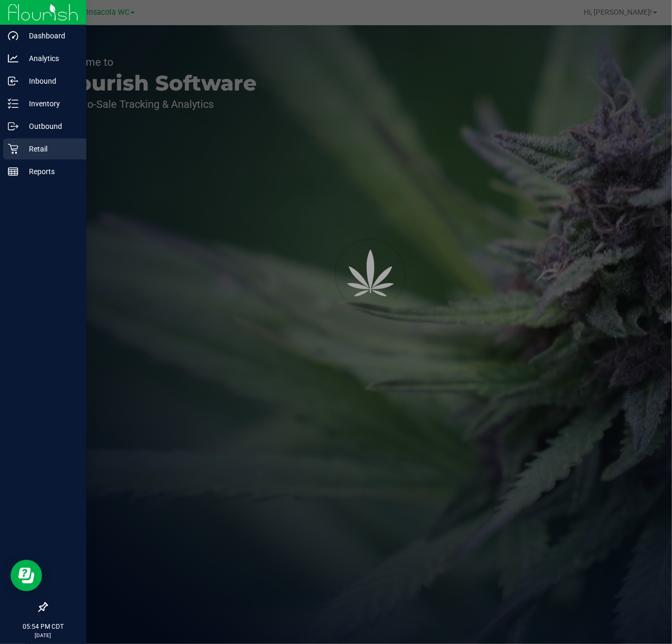 This screenshot has height=644, width=672. What do you see at coordinates (13, 149) in the screenshot?
I see `inline-svg: Retail` at bounding box center [13, 149].